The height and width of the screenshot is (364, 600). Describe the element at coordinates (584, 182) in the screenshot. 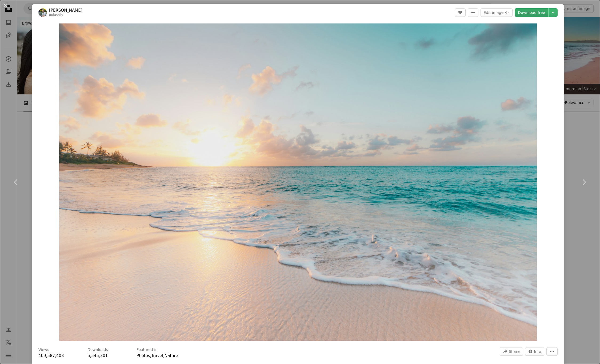

I see `a: Next` at that location.